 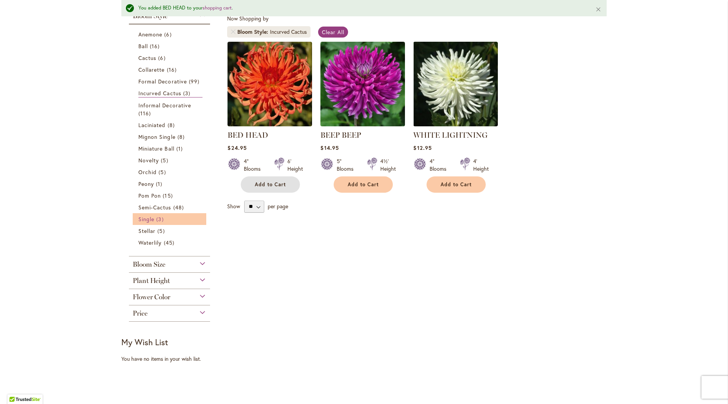 I want to click on span: Bloom Size, so click(x=149, y=264).